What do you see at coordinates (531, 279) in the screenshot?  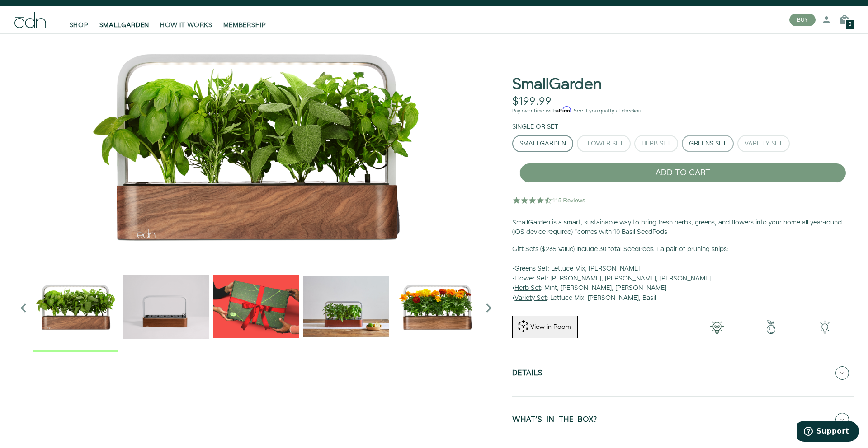 I see `u: Flower Set` at bounding box center [531, 279].